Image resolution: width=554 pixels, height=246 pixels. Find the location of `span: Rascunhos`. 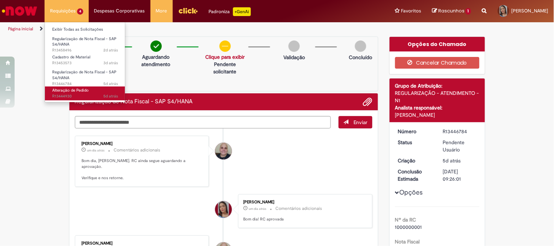

span: Rascunhos is located at coordinates (451, 11).